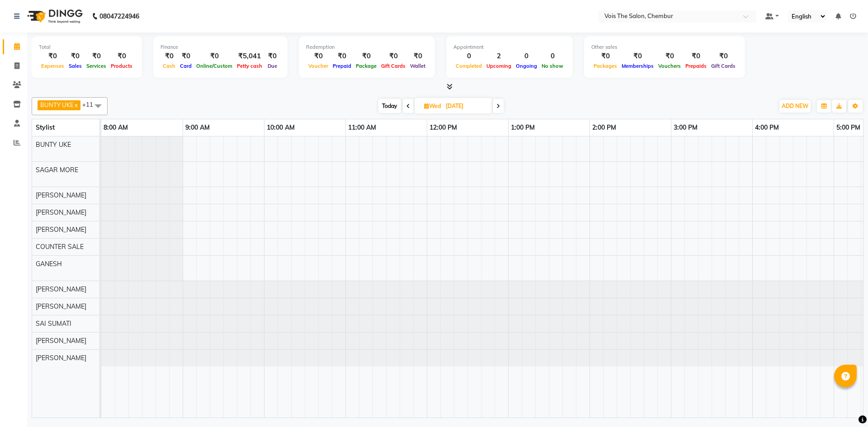  Describe the element at coordinates (664, 47) in the screenshot. I see `div: Other sales` at that location.